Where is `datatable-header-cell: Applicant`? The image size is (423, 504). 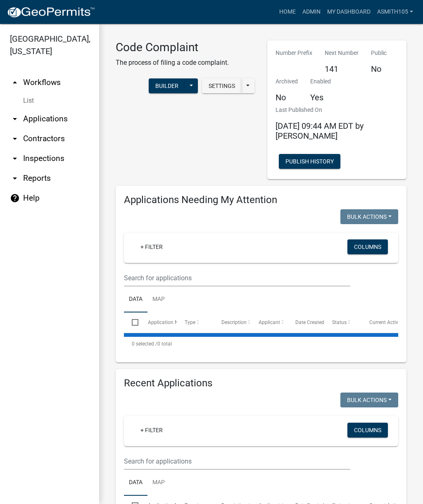
datatable-header-cell: Applicant is located at coordinates (269, 323).